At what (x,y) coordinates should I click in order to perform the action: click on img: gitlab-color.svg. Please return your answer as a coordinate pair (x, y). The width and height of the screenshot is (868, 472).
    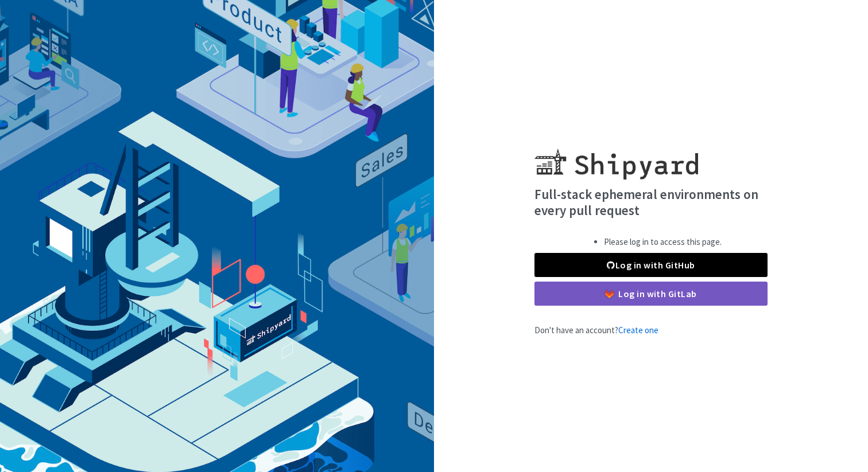
    Looking at the image, I should click on (609, 294).